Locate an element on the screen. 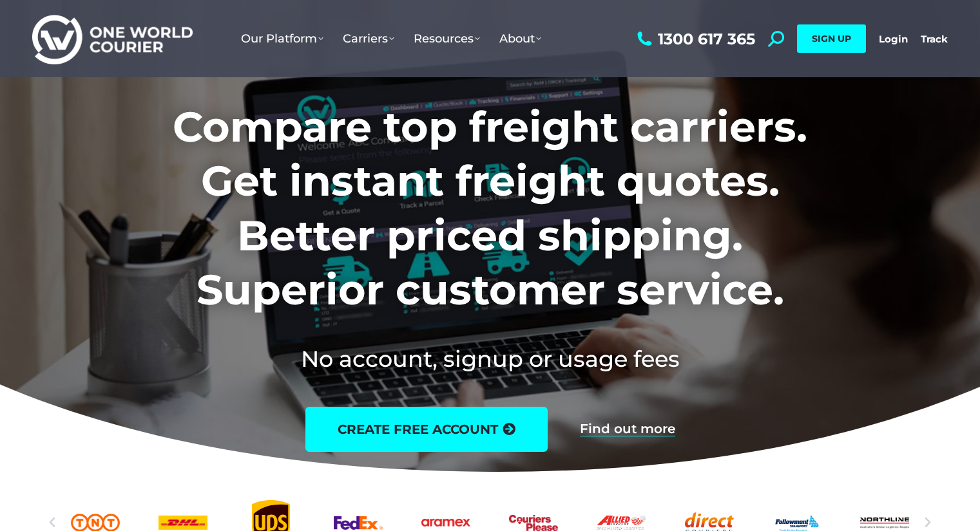 This screenshot has height=531, width=980. a: Find out more is located at coordinates (627, 429).